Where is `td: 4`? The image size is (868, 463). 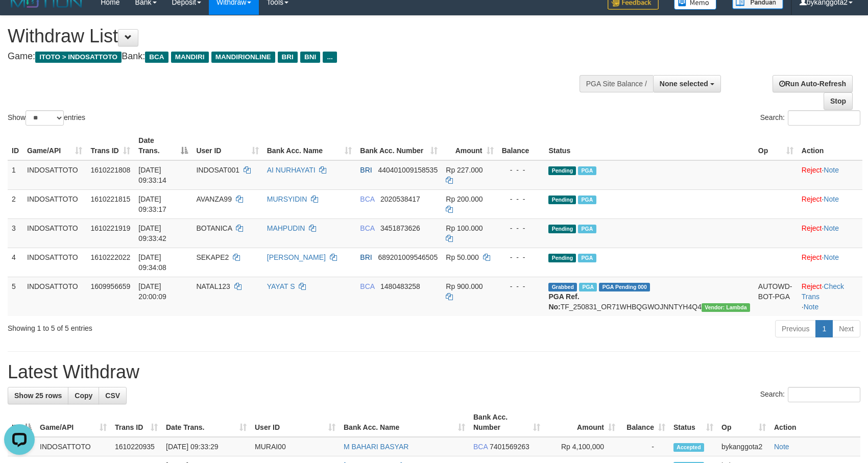 td: 4 is located at coordinates (15, 261).